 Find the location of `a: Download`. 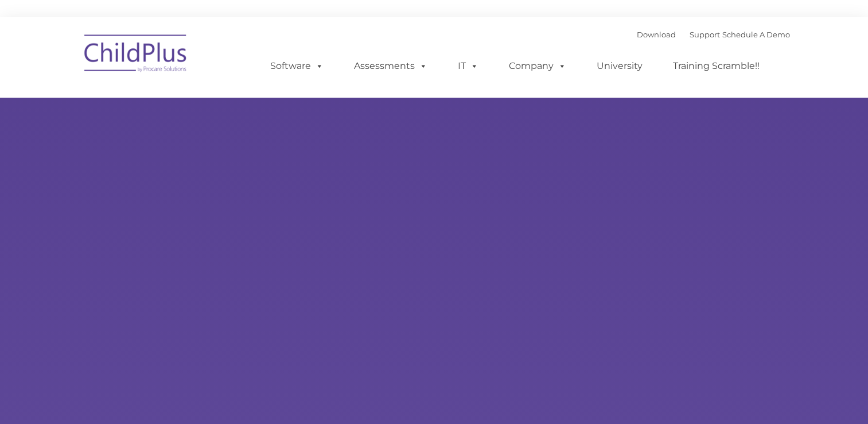

a: Download is located at coordinates (657, 34).